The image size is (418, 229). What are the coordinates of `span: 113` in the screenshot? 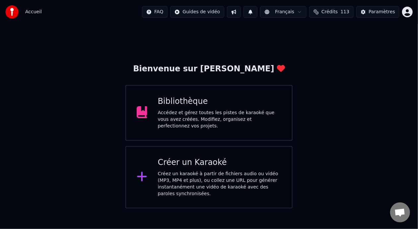 It's located at (344, 12).